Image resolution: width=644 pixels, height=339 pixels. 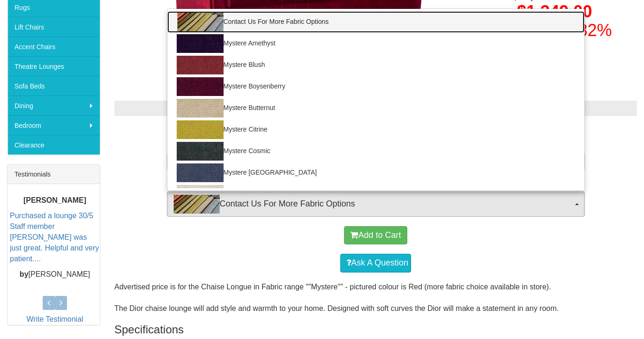 I want to click on img: Mystere Amethyst, so click(x=200, y=44).